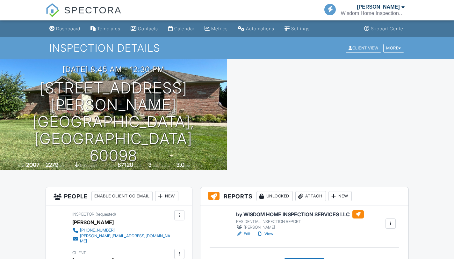 The height and width of the screenshot is (259, 454). I want to click on h6: by WISDOM HOME INSPECTION SERVICES LLC, so click(300, 214).